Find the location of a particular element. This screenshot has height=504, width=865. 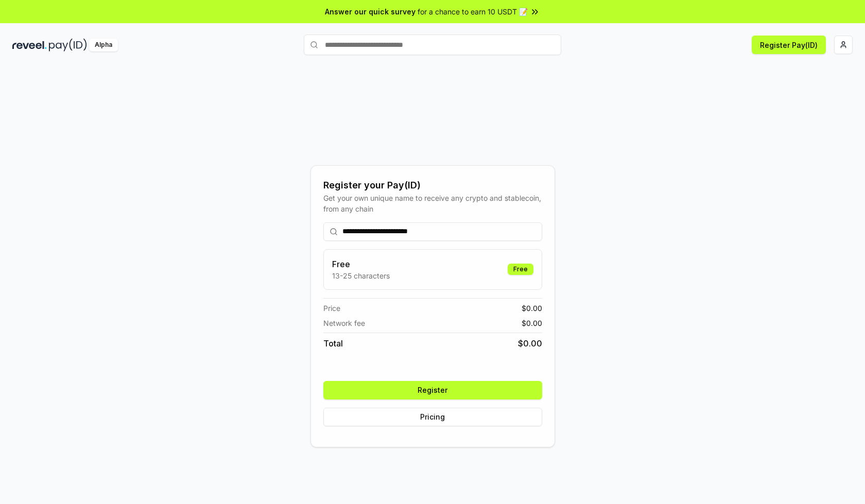

div: Alpha is located at coordinates (103, 45).